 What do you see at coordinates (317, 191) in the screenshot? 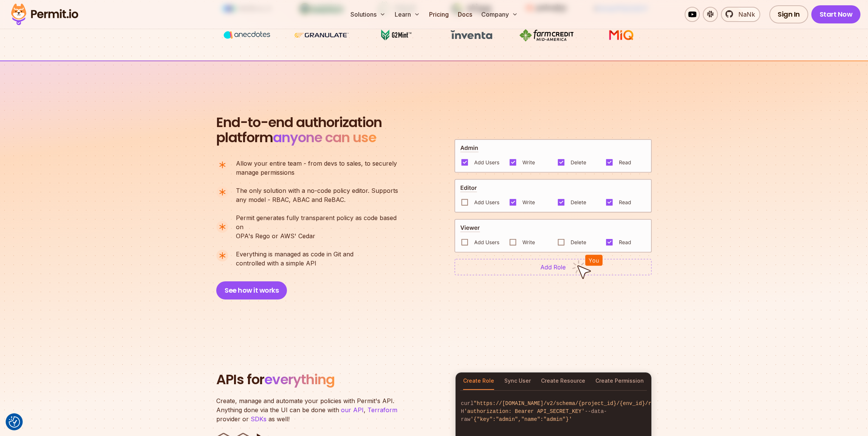
I see `span: The only solution with a no-code policy editor. Supports` at bounding box center [317, 191].